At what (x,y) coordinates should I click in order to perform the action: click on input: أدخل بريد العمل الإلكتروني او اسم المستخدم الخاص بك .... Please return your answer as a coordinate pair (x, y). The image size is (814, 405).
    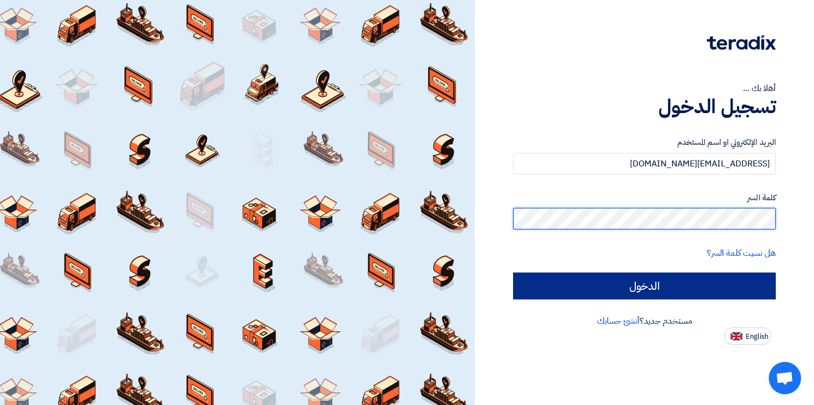
    Looking at the image, I should click on (645, 164).